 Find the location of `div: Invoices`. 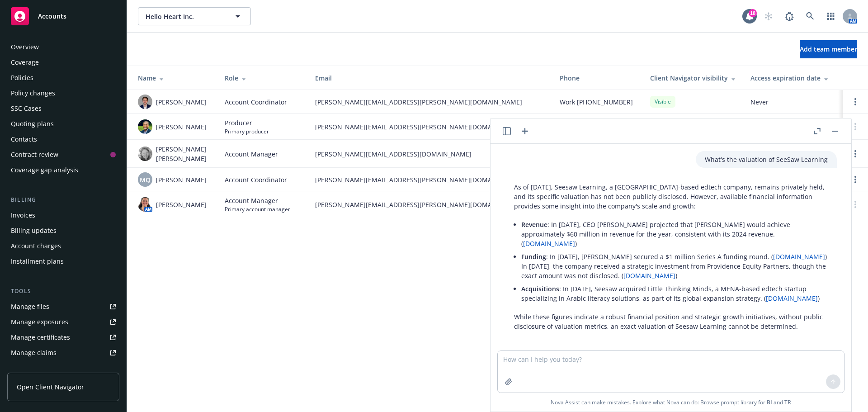

div: Invoices is located at coordinates (23, 216).